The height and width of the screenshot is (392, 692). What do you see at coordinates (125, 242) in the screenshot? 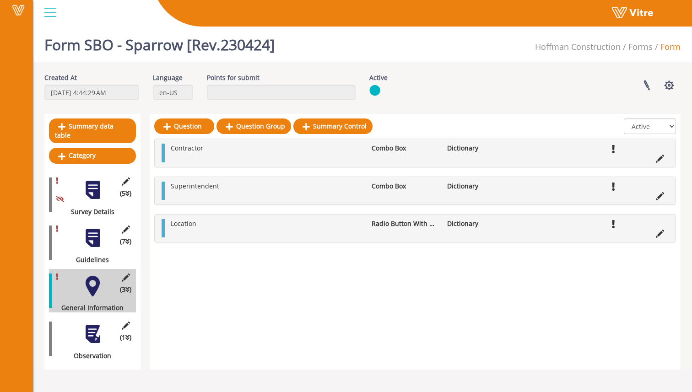
I see `span: (7 )` at bounding box center [125, 242].